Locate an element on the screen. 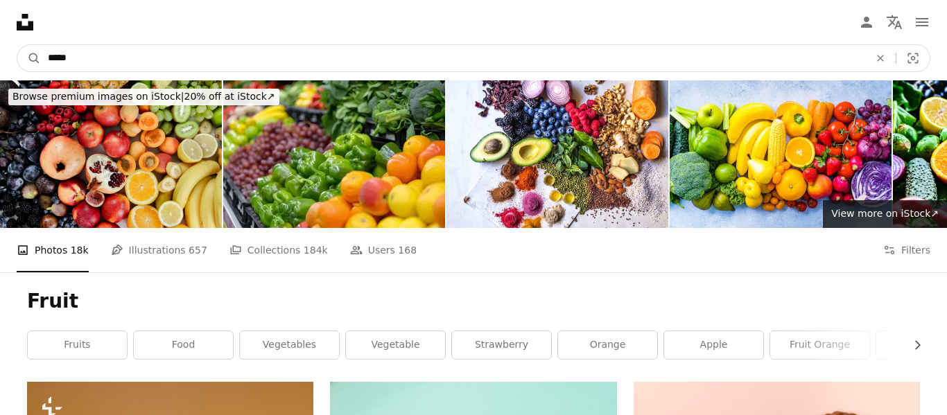 The height and width of the screenshot is (415, 947). a: vegetables is located at coordinates (289, 345).